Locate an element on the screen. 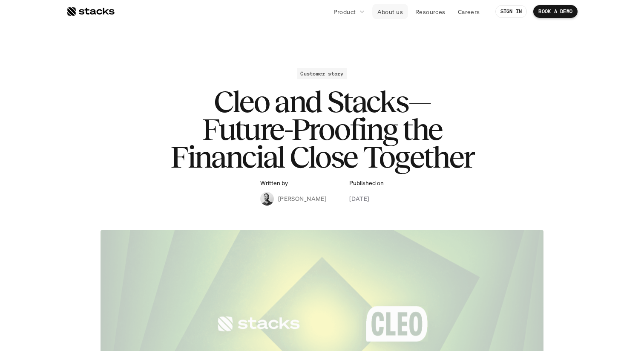  a: BOOK A DEMO is located at coordinates (555, 11).